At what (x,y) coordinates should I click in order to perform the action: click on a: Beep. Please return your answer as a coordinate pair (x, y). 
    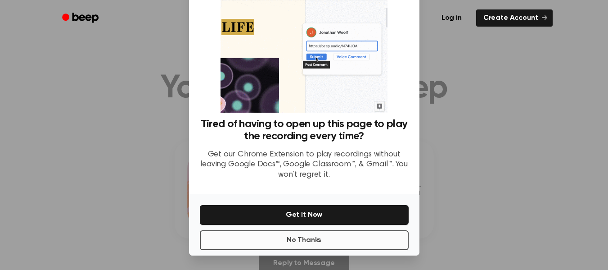
    Looking at the image, I should click on (81, 18).